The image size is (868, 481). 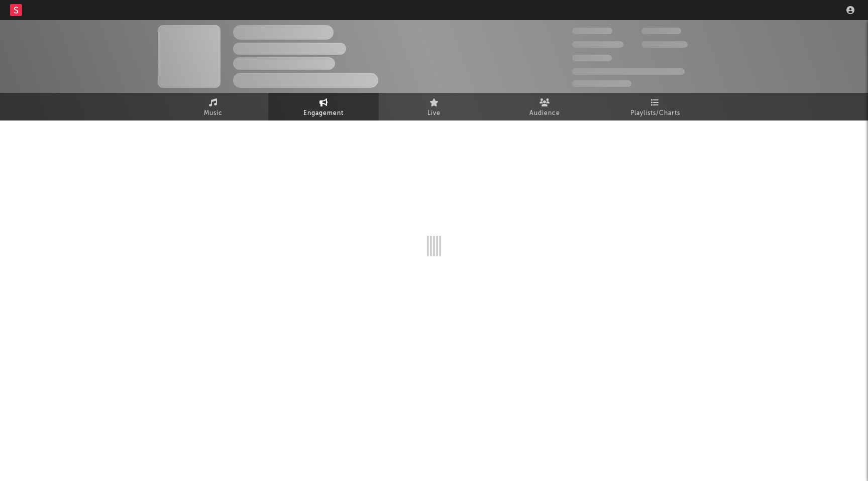 What do you see at coordinates (665, 44) in the screenshot?
I see `span: 1,000,000` at bounding box center [665, 44].